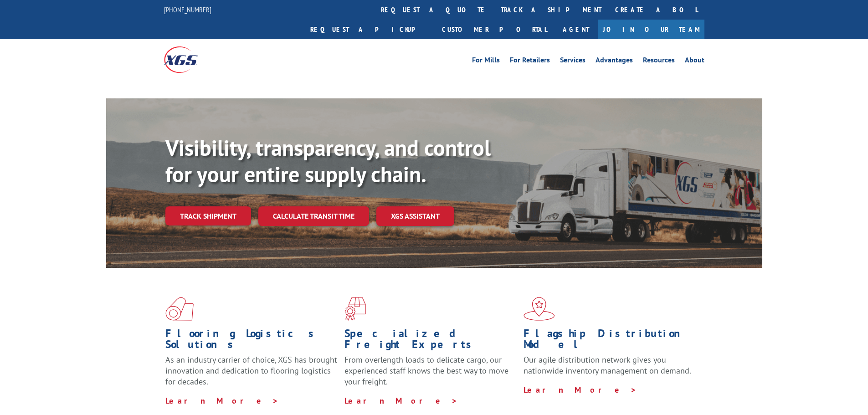 Image resolution: width=868 pixels, height=415 pixels. Describe the element at coordinates (208, 216) in the screenshot. I see `a: Track shipment` at that location.